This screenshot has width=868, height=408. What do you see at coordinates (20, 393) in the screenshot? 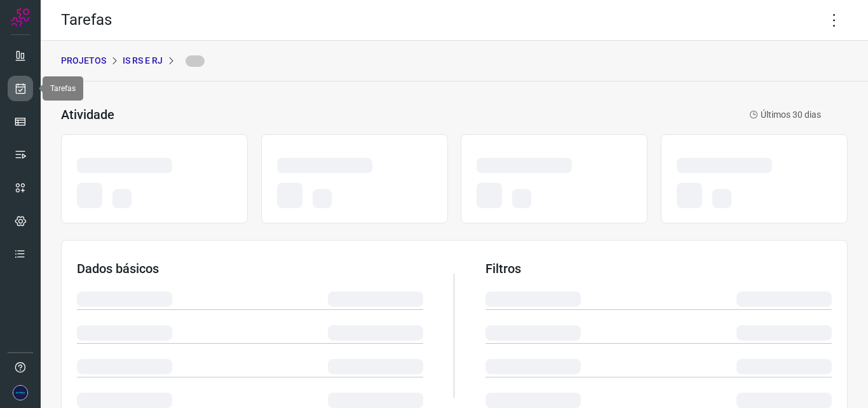
I see `img: ec3b18c95a01f9524ecc1107e33c14f6.png` at bounding box center [20, 393].